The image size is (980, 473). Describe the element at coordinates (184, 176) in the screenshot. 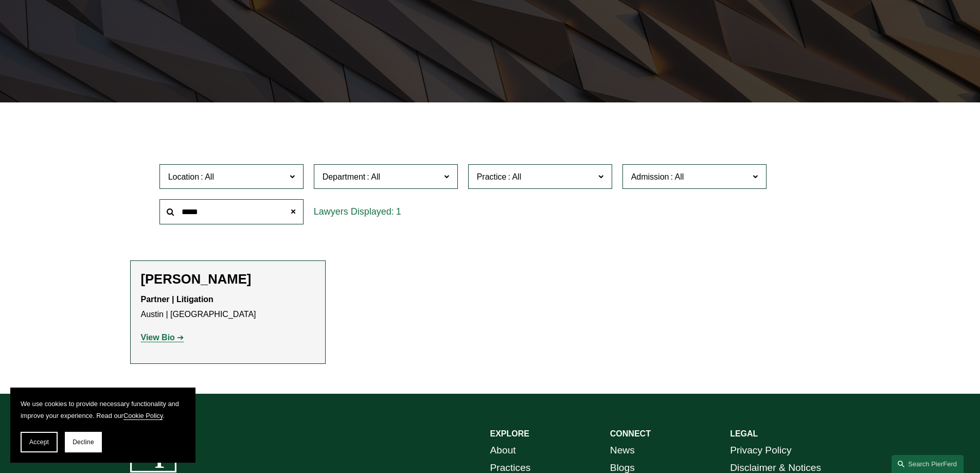

I see `span: Location` at that location.